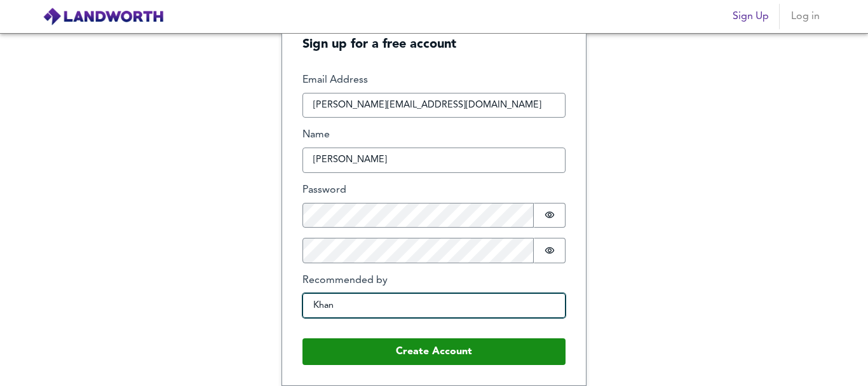 The width and height of the screenshot is (868, 386). I want to click on input: How can we reach you?, so click(434, 106).